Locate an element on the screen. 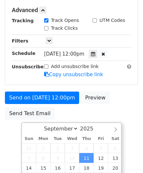 The width and height of the screenshot is (143, 173). span: September 18, 2025 is located at coordinates (86, 168).